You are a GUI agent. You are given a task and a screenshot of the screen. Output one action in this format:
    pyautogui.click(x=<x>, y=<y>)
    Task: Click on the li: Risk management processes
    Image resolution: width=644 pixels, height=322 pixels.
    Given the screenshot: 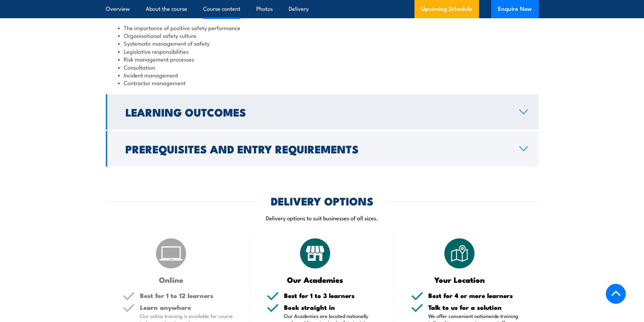 What is the action you would take?
    pyautogui.click(x=322, y=59)
    